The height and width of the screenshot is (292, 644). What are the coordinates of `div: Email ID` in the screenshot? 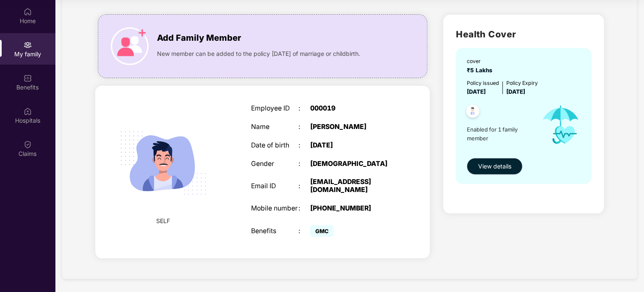 It's located at (274, 186).